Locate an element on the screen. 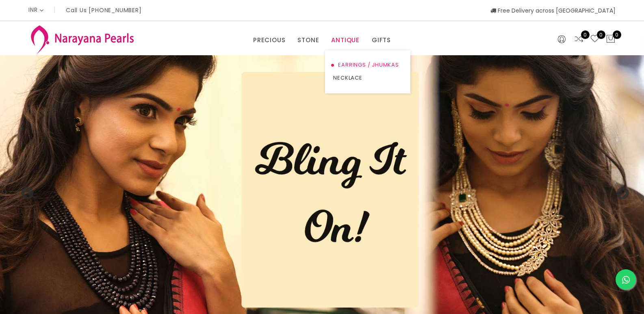  a: STONE is located at coordinates (308, 40).